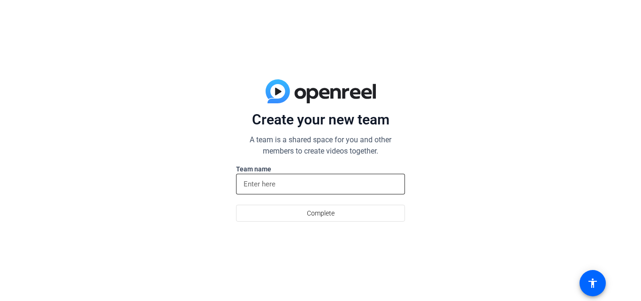 The height and width of the screenshot is (301, 641). What do you see at coordinates (320, 213) in the screenshot?
I see `button: Complete` at bounding box center [320, 213].